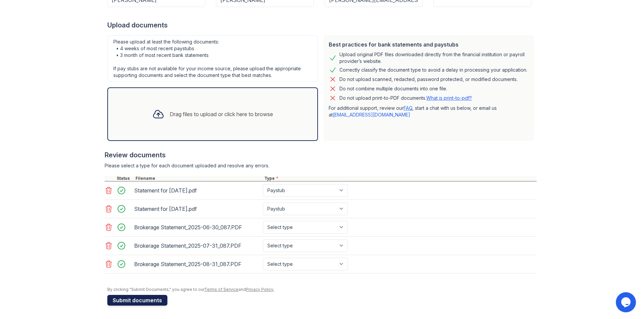 The width and height of the screenshot is (644, 319). What do you see at coordinates (322, 290) in the screenshot?
I see `div: By clicking "Submit Documents," you agree to our and` at bounding box center [322, 290].